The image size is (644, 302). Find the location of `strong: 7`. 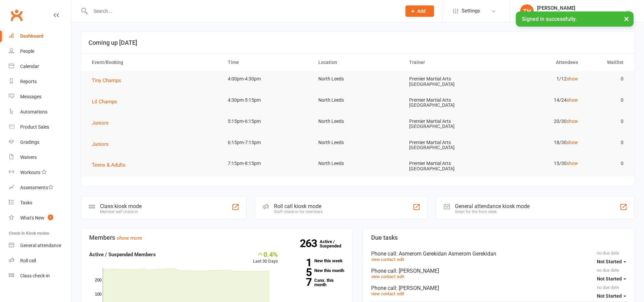

strong: 7 is located at coordinates (300, 282).